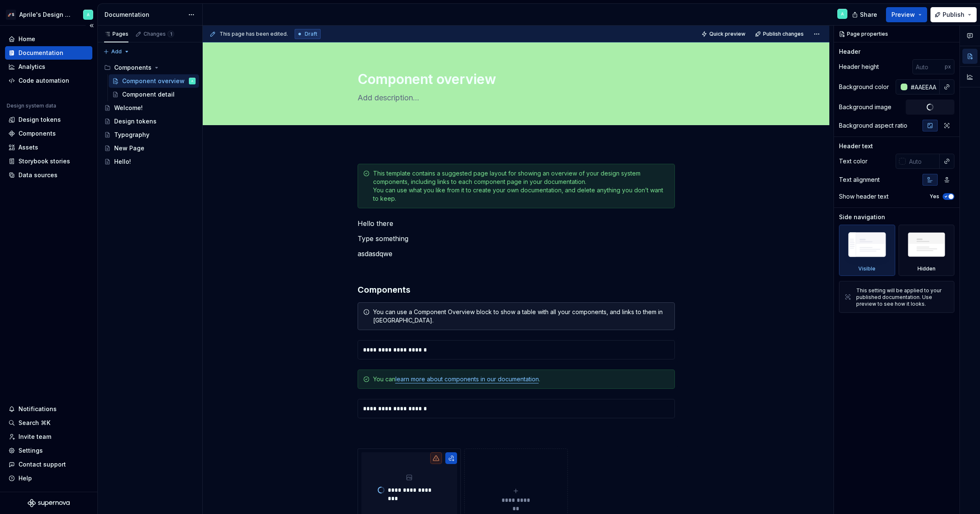 The width and height of the screenshot is (980, 514). What do you see at coordinates (28, 148) in the screenshot?
I see `div: Assets` at bounding box center [28, 148].